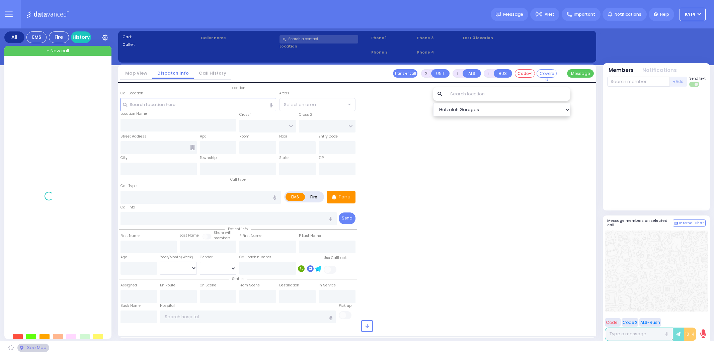 This screenshot has width=714, height=354. I want to click on label: Hospital, so click(167, 306).